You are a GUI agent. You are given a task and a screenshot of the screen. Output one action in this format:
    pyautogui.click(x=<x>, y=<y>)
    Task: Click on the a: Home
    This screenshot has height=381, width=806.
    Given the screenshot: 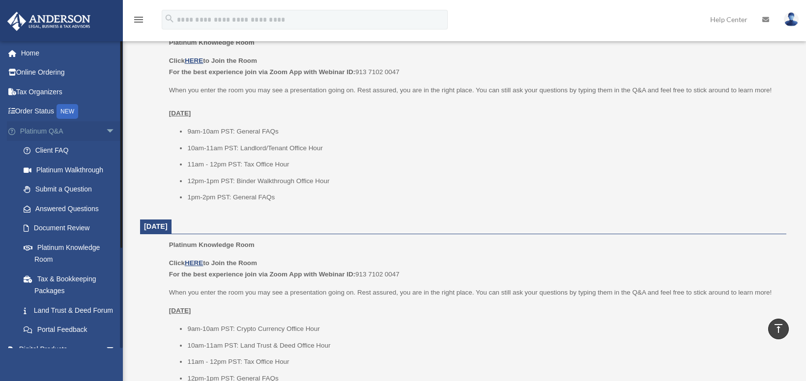 What is the action you would take?
    pyautogui.click(x=68, y=53)
    